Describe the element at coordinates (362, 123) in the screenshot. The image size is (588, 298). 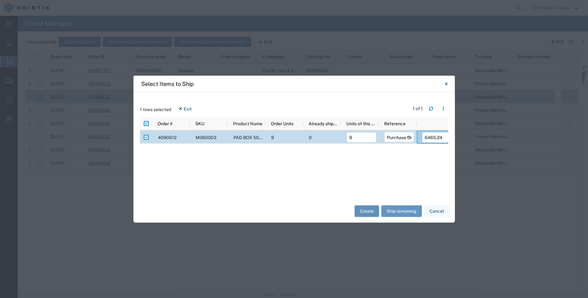
I see `span: Units of this shipment` at that location.